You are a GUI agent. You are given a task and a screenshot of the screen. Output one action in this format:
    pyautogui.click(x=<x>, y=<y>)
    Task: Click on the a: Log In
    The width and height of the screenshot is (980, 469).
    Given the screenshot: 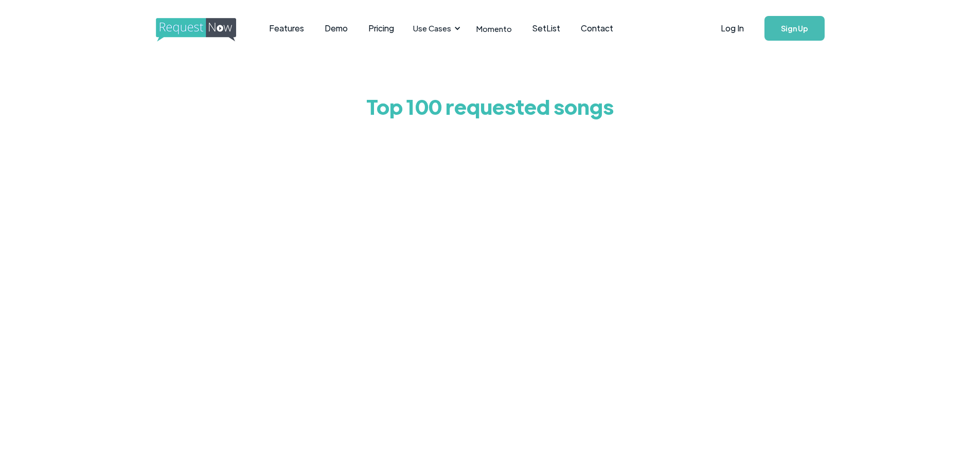 What is the action you would take?
    pyautogui.click(x=732, y=28)
    